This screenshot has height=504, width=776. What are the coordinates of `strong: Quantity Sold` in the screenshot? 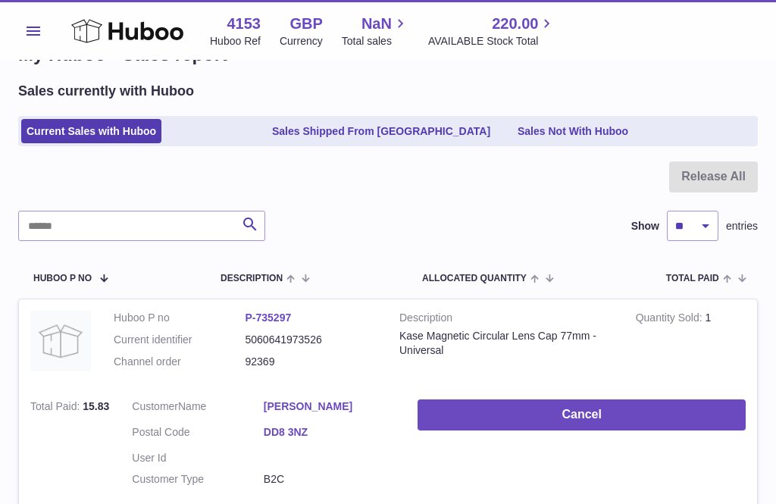 It's located at (671, 319).